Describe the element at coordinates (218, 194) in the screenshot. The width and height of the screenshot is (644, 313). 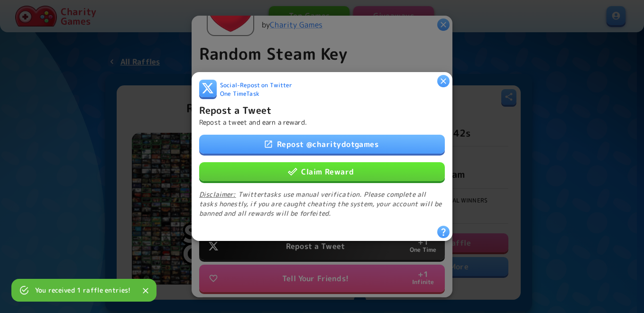
I see `u: Disclaimer:` at that location.